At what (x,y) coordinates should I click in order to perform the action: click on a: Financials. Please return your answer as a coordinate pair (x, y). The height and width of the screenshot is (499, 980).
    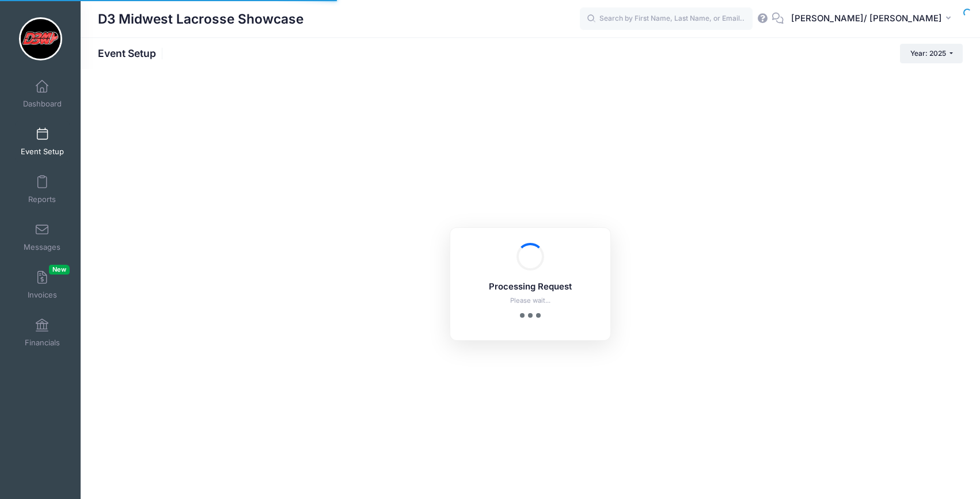
    Looking at the image, I should click on (42, 332).